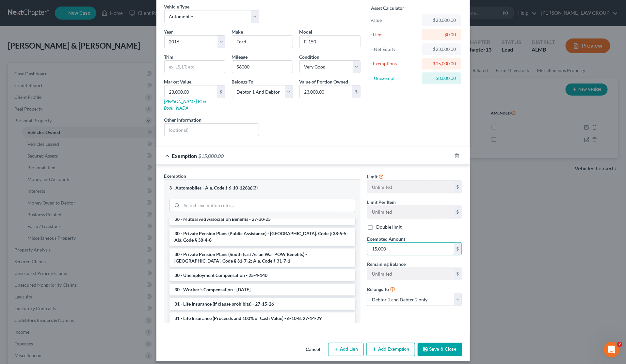  What do you see at coordinates (268, 206) in the screenshot?
I see `input: Search exemption rules...` at bounding box center [268, 206].